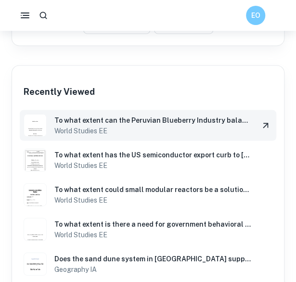 This screenshot has height=282, width=296. Describe the element at coordinates (148, 229) in the screenshot. I see `a: World Studies EE example thumbnail: To what extent is there a need for goverTo what extent is the...` at that location.